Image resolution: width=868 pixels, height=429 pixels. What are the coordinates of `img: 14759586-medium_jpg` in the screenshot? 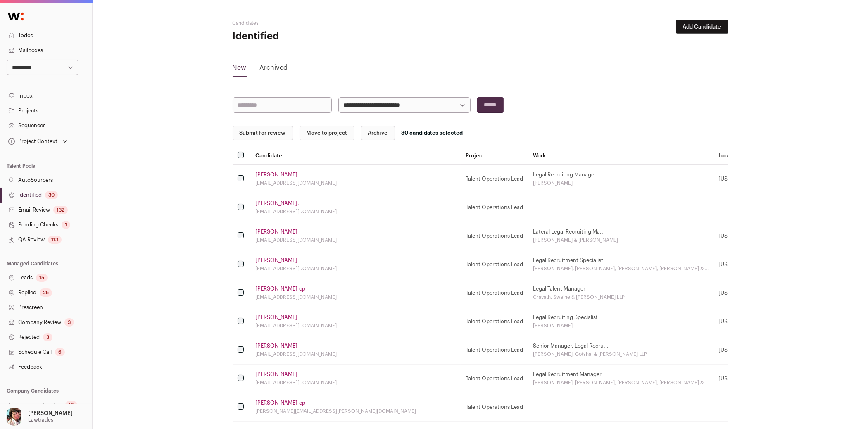 It's located at (14, 417).